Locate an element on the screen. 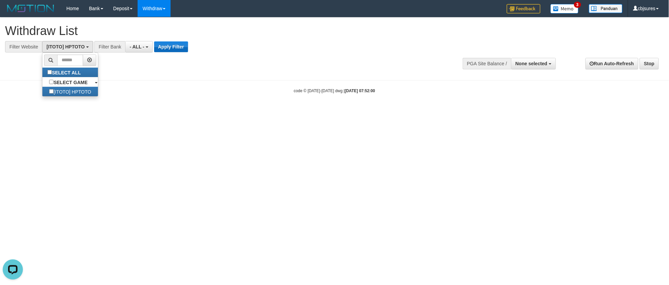 This screenshot has height=285, width=669. img: panduan.png is located at coordinates (605, 8).